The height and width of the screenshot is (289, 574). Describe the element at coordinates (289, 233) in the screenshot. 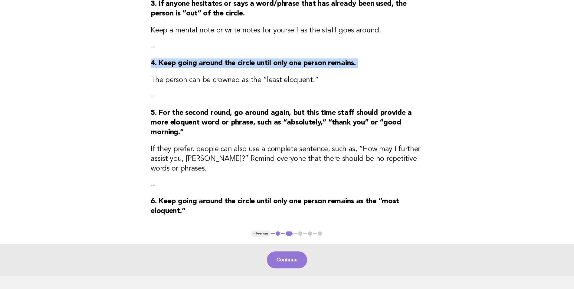

I see `button: 2` at that location.